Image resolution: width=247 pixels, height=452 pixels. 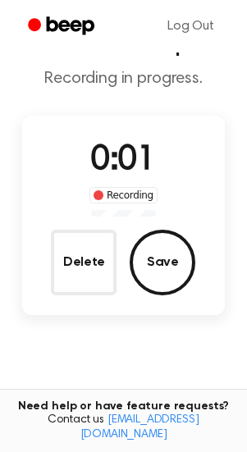 I want to click on button: Save Audio Record, so click(x=162, y=262).